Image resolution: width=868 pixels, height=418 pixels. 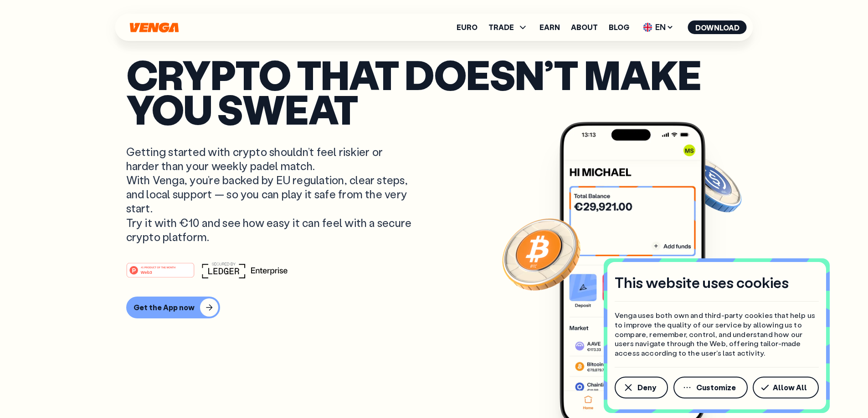 What do you see at coordinates (717, 27) in the screenshot?
I see `a: Download` at bounding box center [717, 27].